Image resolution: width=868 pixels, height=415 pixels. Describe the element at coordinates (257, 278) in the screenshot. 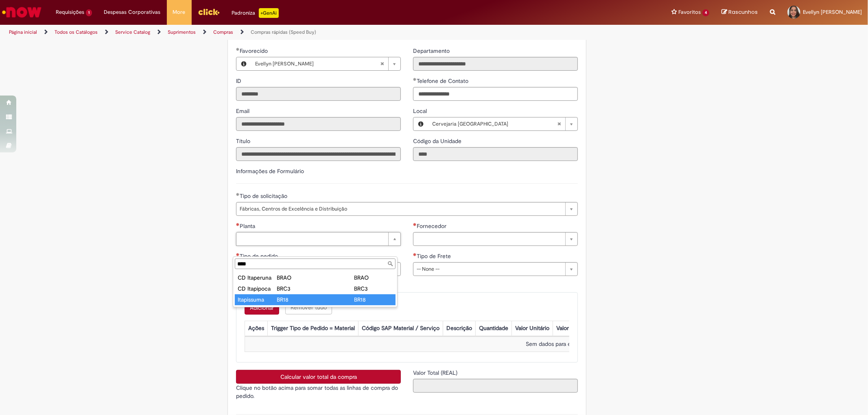

I see `div: CD Itaperuna` at that location.